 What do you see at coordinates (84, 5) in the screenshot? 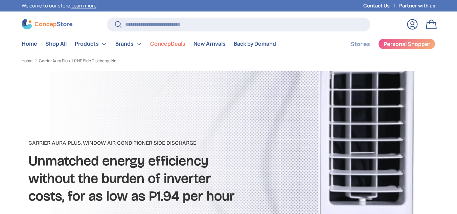
I see `a: Learn more` at bounding box center [84, 5].